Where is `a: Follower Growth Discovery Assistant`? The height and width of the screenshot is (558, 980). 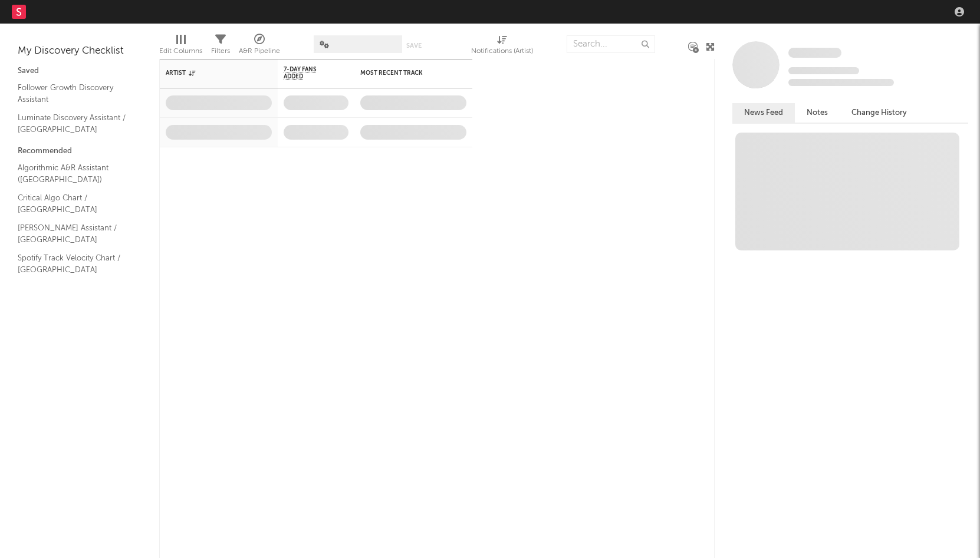
a: Follower Growth Discovery Assistant is located at coordinates (74, 93).